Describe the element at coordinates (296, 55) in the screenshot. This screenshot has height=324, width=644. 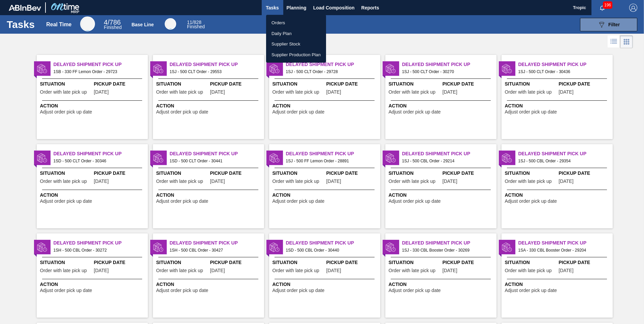
I see `li: Supplier Production Plan` at that location.